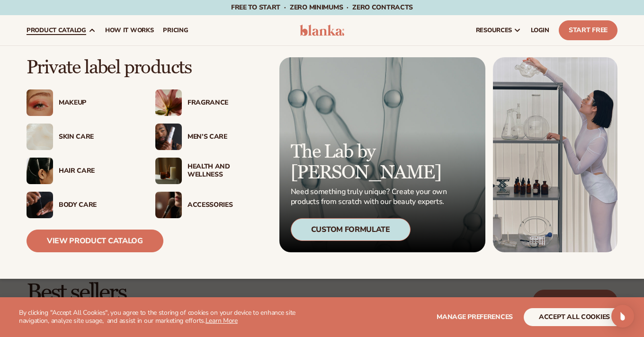 The height and width of the screenshot is (337, 644). I want to click on span: resources, so click(494, 30).